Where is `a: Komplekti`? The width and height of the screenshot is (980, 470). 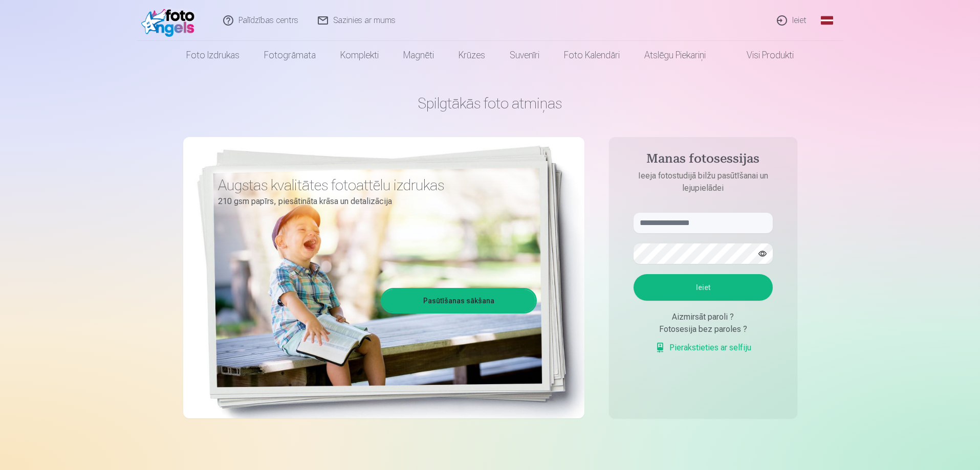 a: Komplekti is located at coordinates (359, 55).